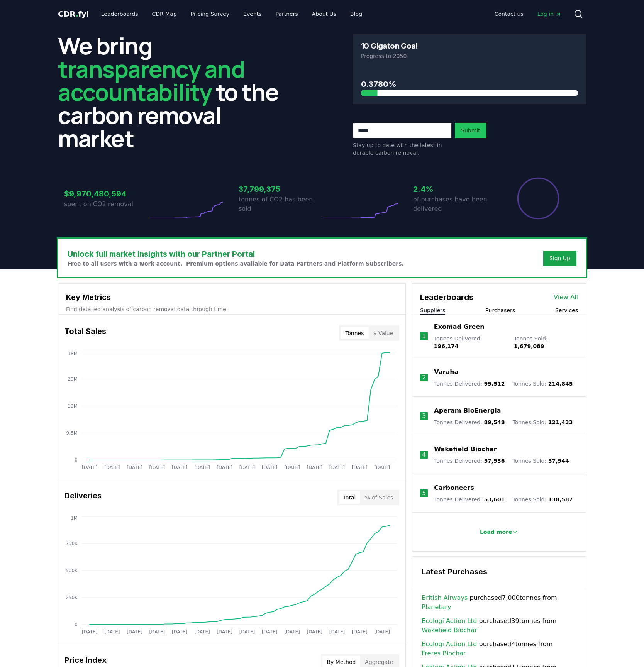 The height and width of the screenshot is (667, 644). Describe the element at coordinates (281, 204) in the screenshot. I see `p: tonnes of CO2 has been sold` at that location.